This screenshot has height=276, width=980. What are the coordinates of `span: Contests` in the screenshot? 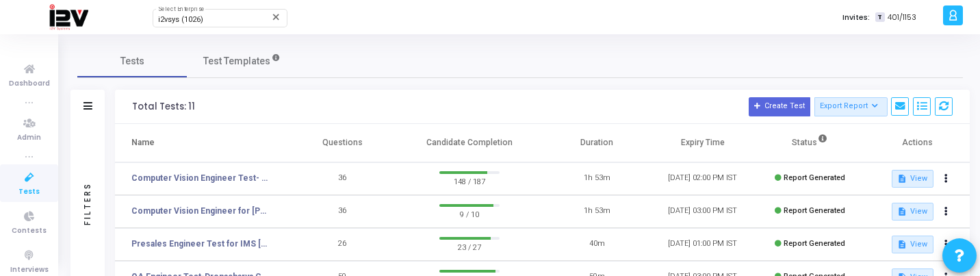 It's located at (29, 231).